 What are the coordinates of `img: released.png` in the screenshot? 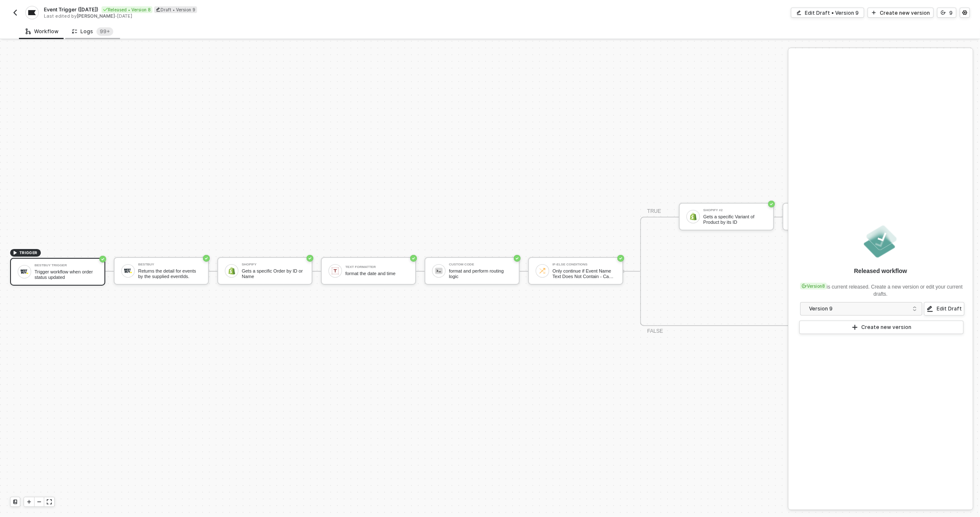 It's located at (881, 242).